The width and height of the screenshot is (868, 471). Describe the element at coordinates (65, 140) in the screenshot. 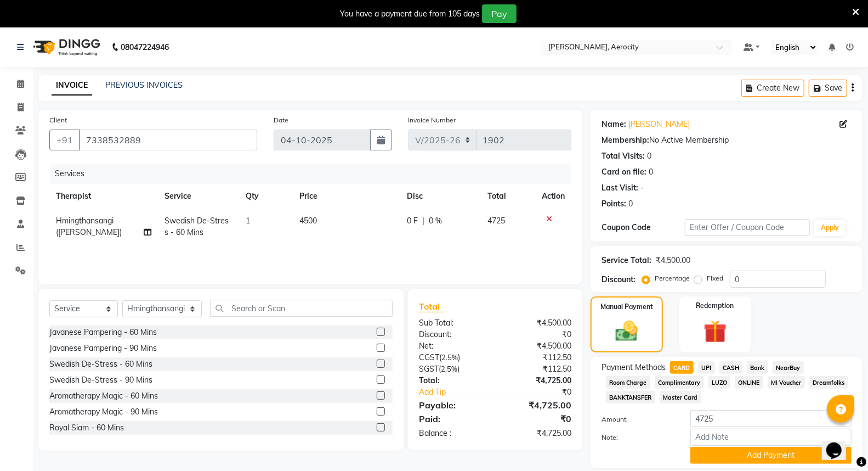

I see `button: +91` at that location.